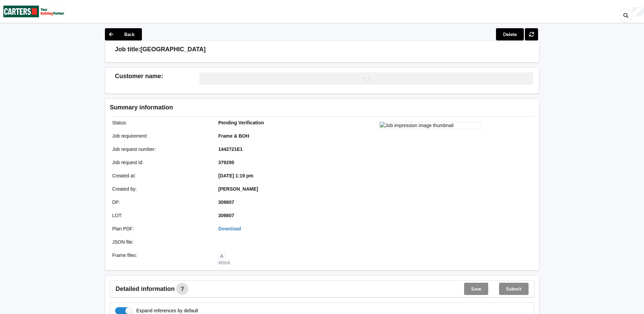 This screenshot has height=314, width=644. I want to click on div: Frame files :, so click(161, 259).